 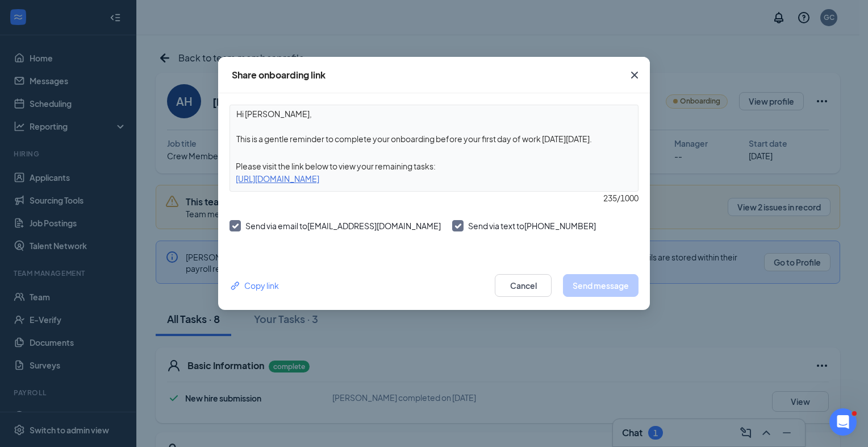 I want to click on div: Share onboarding link, so click(x=278, y=75).